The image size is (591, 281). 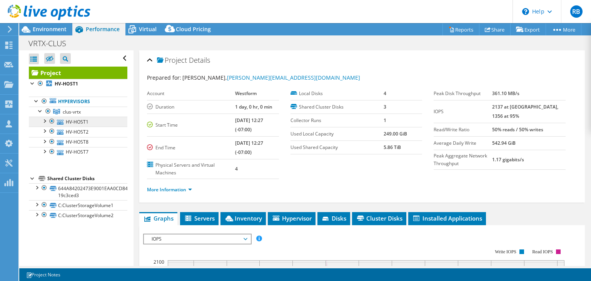 What do you see at coordinates (495, 29) in the screenshot?
I see `a: Share` at bounding box center [495, 29].